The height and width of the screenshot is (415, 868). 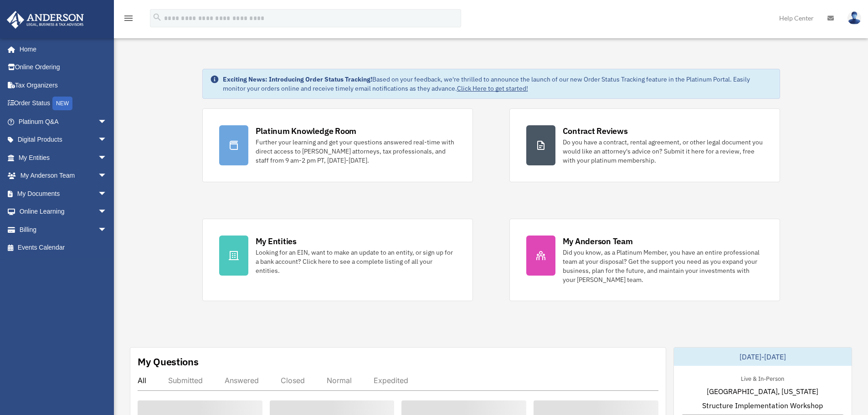 I want to click on span: Structure Implementation Workshop, so click(x=763, y=405).